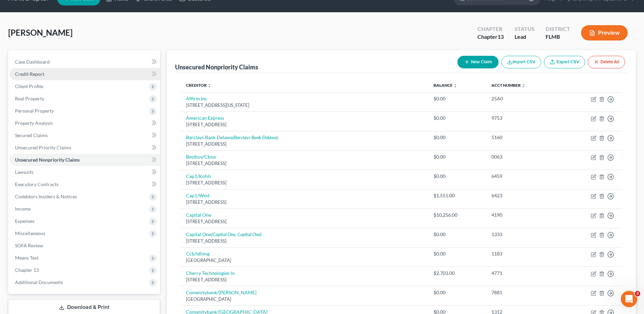 The height and width of the screenshot is (314, 644). I want to click on div: Unsecured Nonpriority Claims, so click(217, 67).